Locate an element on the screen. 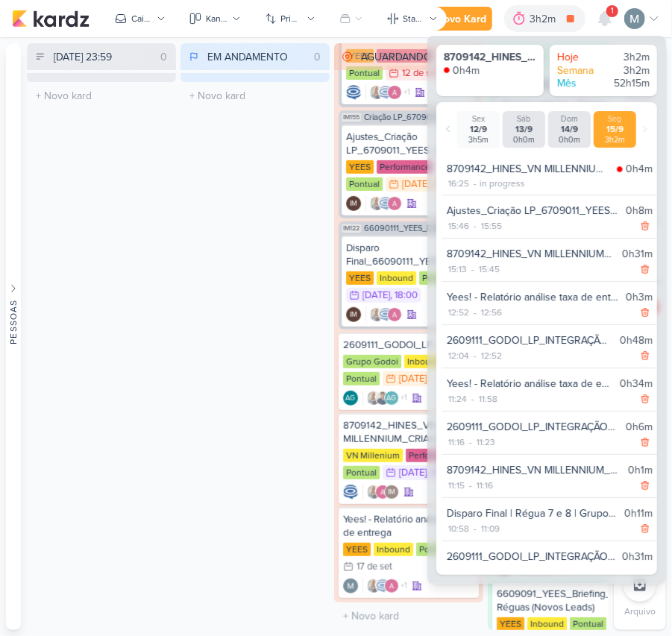 This screenshot has width=672, height=636. div: Grupo Godoi is located at coordinates (372, 362).